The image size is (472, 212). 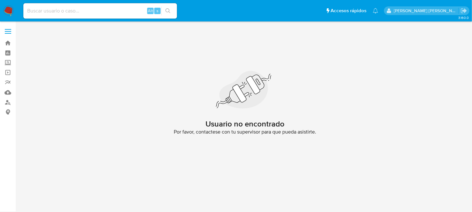 I want to click on span: Por favor, contactese con tu supervisor para que pueda asistirte., so click(x=245, y=132).